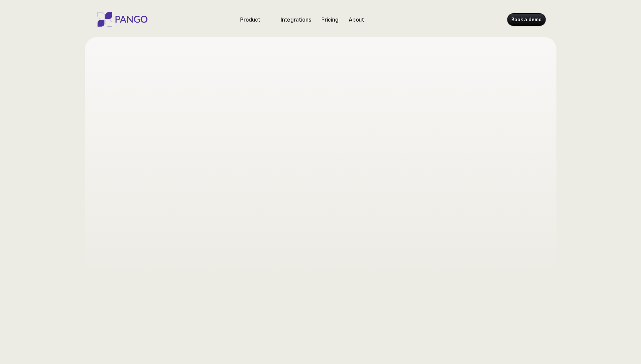  Describe the element at coordinates (374, 149) in the screenshot. I see `img: Back Arrow` at that location.